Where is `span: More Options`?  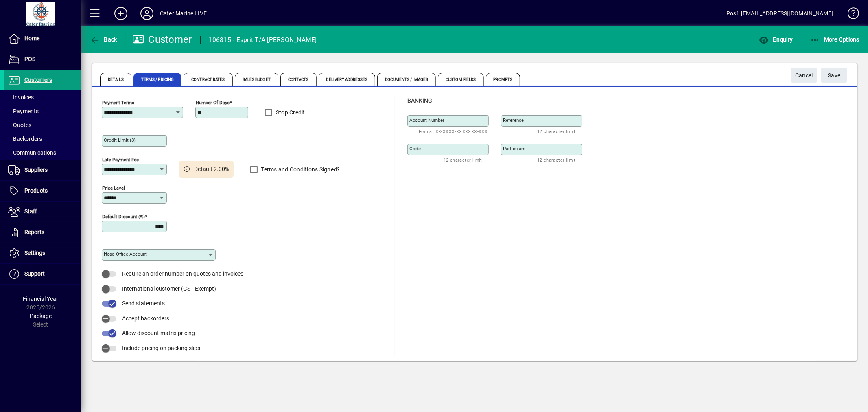
span: More Options is located at coordinates (835, 39).